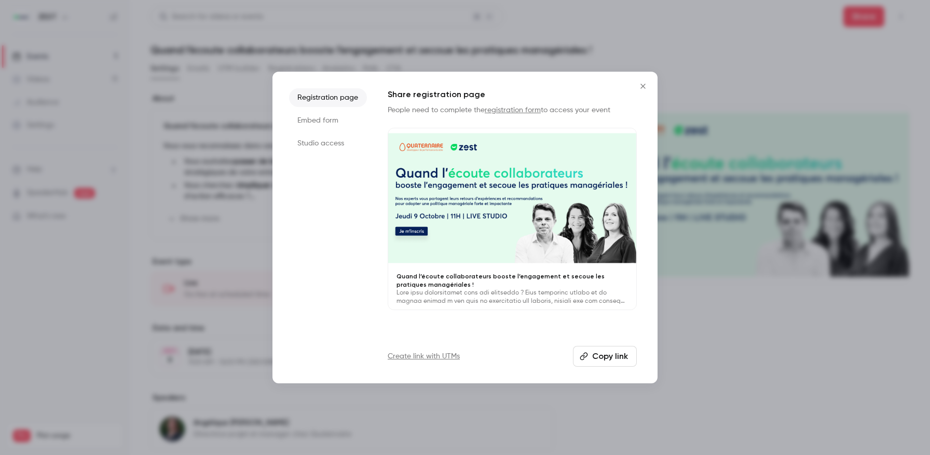 This screenshot has height=455, width=930. Describe the element at coordinates (512, 110) in the screenshot. I see `p: People need to complete the to access your event` at that location.